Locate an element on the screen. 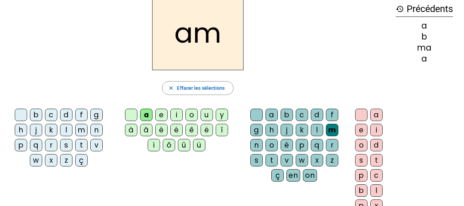  div: ô is located at coordinates (169, 145).